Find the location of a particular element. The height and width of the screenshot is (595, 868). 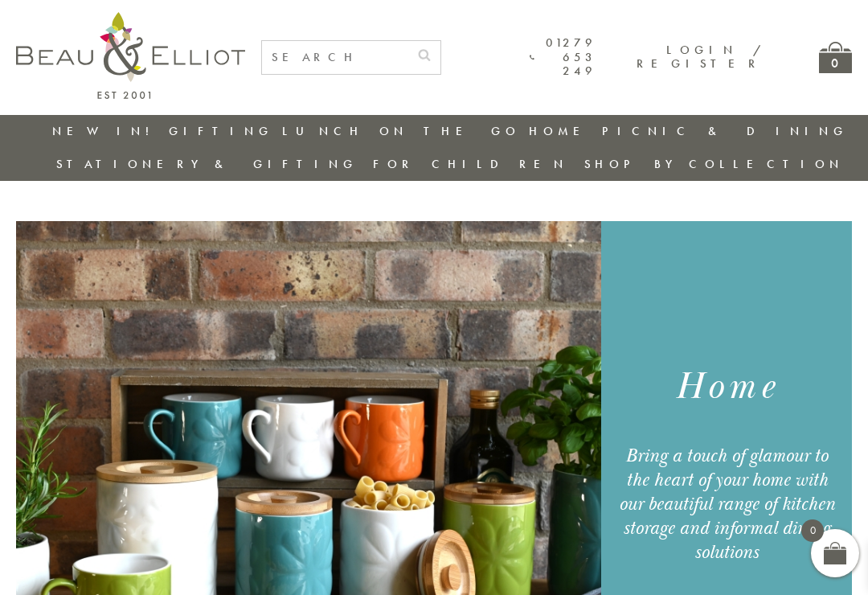

a: Picnic & Dining is located at coordinates (725, 131).